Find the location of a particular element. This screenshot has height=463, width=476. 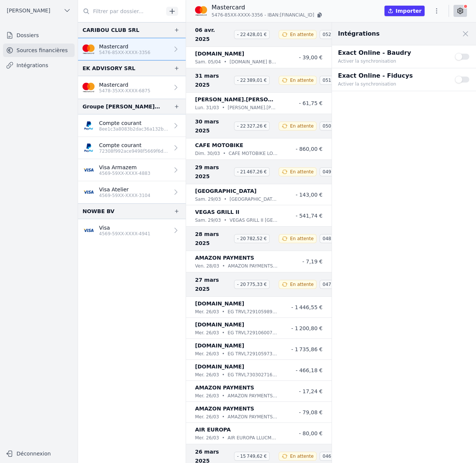

p: Activer la synchronisation is located at coordinates (392, 61).